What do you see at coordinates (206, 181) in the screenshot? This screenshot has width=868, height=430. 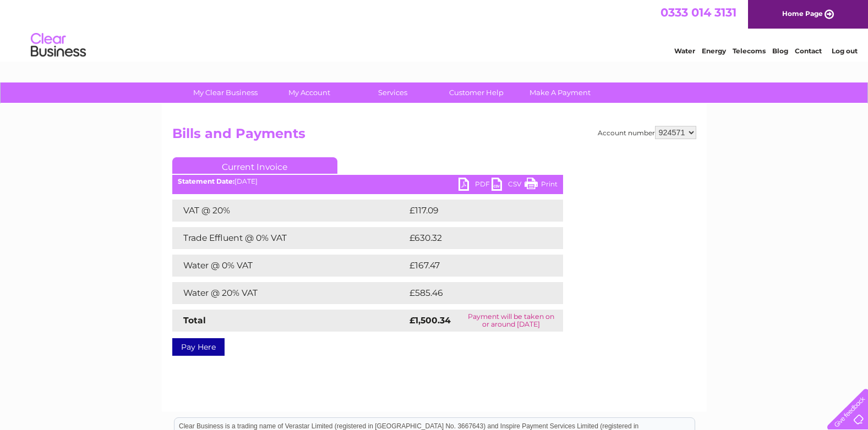 I see `b: Statement Date:` at bounding box center [206, 181].